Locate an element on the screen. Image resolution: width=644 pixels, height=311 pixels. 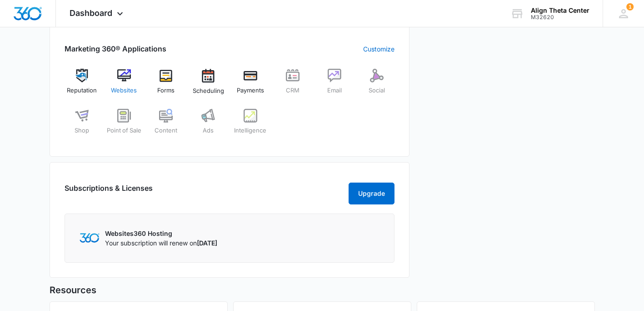
a: Shop is located at coordinates (82, 125).